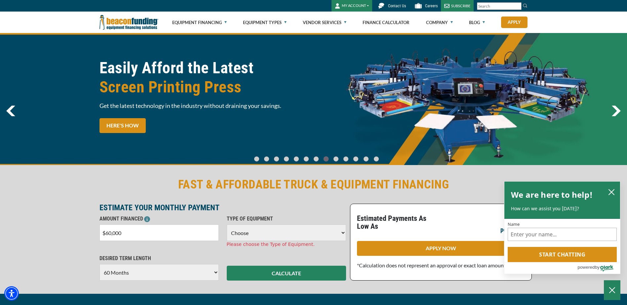  Describe the element at coordinates (316, 159) in the screenshot. I see `a: Go To Slide 6` at that location.